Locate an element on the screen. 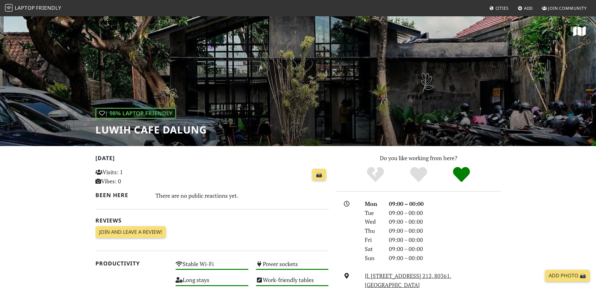 The height and width of the screenshot is (288, 596). h2: Productivity is located at coordinates (132, 263).